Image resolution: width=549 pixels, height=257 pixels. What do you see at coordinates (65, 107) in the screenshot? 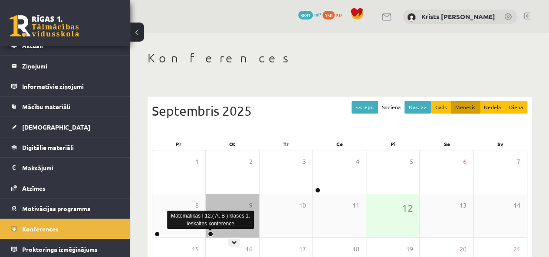
I see `a: Mācību materiāli` at bounding box center [65, 107].